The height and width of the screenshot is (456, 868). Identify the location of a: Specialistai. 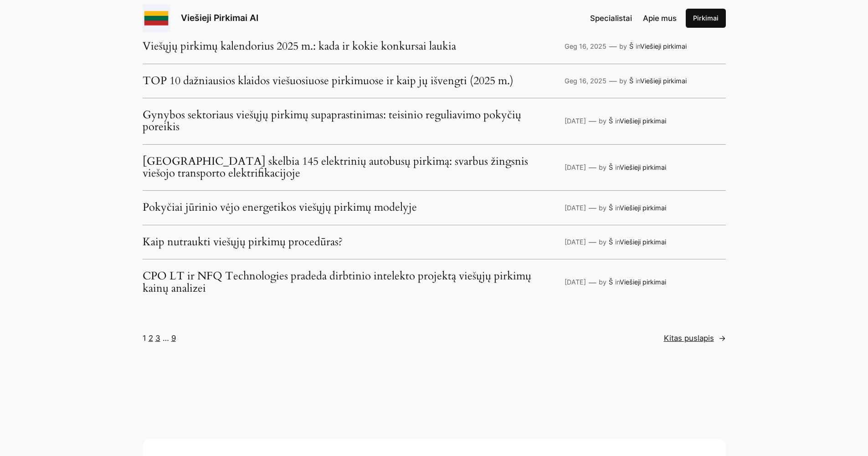
(611, 18).